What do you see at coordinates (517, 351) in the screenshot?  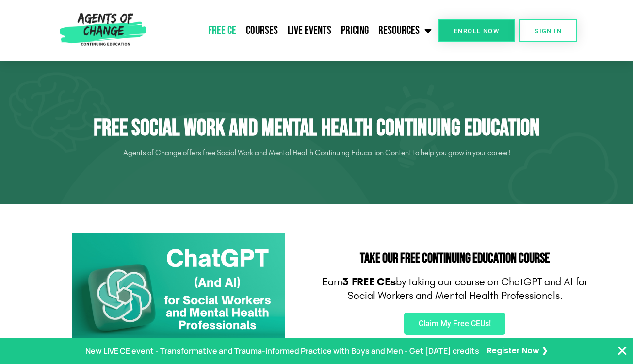 I see `a: Register Now ❯` at bounding box center [517, 351].